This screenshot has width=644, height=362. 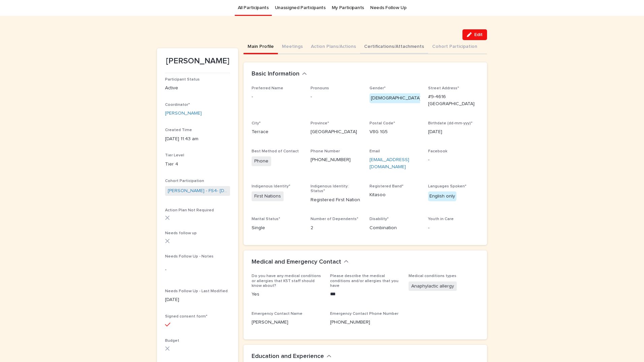 What do you see at coordinates (189, 210) in the screenshot?
I see `span: Action Plan Not Required` at bounding box center [189, 210].